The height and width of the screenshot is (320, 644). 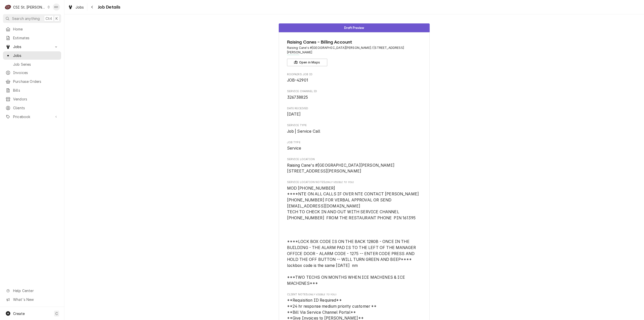 I want to click on span: Name, so click(x=354, y=42).